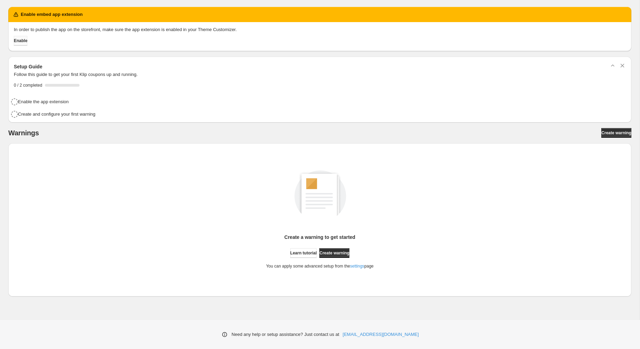 The width and height of the screenshot is (640, 349). What do you see at coordinates (20, 41) in the screenshot?
I see `button: Enable` at bounding box center [20, 41].